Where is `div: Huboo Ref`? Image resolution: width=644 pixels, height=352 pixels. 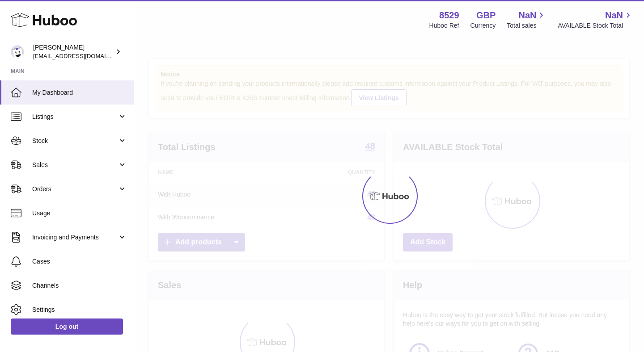
div: Huboo Ref is located at coordinates (444, 25).